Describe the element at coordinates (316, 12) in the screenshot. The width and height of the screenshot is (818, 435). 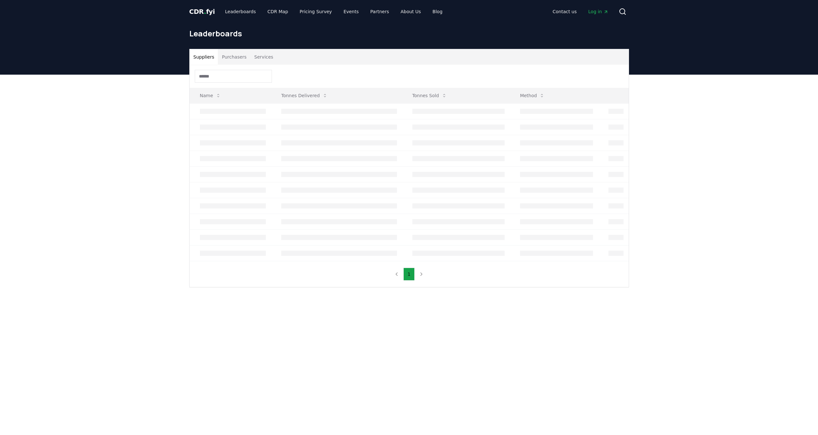
I see `a: Pricing Survey` at that location.